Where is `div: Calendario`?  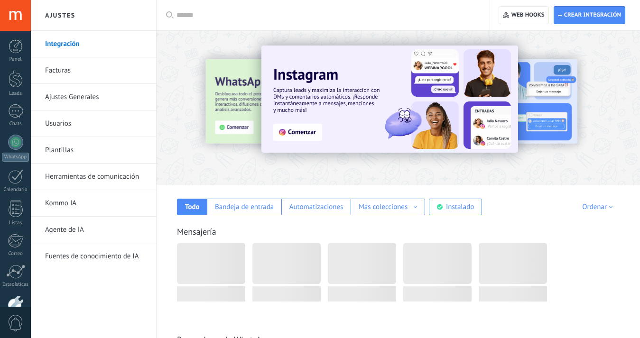 div: Calendario is located at coordinates (16, 190).